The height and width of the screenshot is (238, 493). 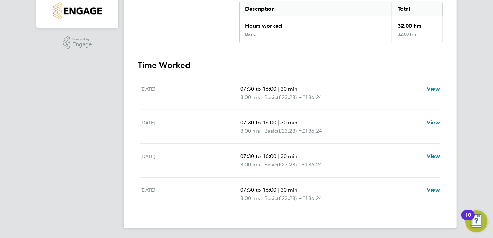 What do you see at coordinates (341, 22) in the screenshot?
I see `div: Summary` at bounding box center [341, 22].